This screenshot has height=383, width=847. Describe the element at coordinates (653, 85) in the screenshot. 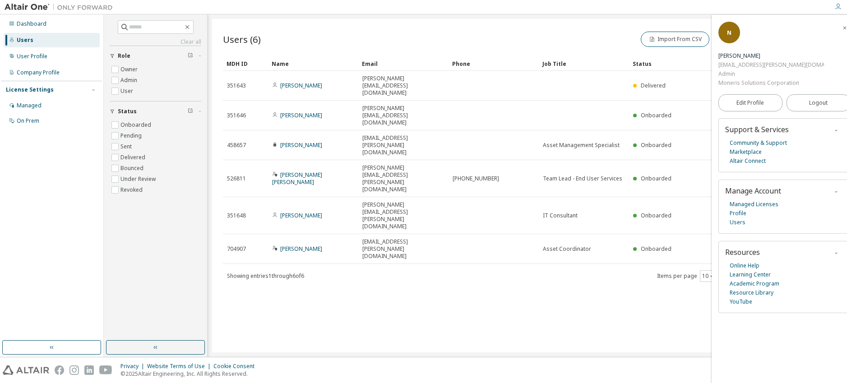

I see `span: Delivered` at that location.